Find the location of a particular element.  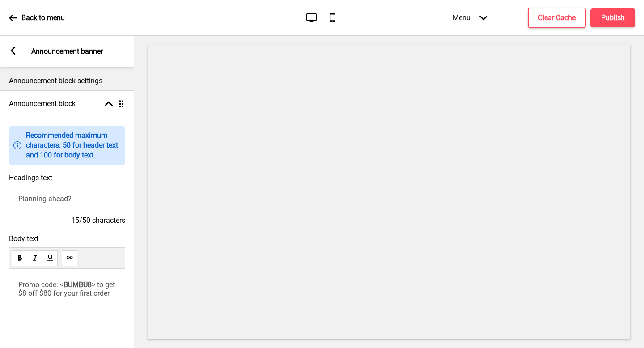

p: Announcement banner is located at coordinates (67, 51).